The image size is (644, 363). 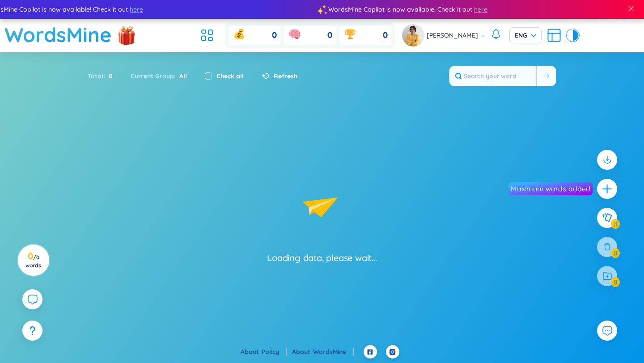 I want to click on span: ENG, so click(x=526, y=35).